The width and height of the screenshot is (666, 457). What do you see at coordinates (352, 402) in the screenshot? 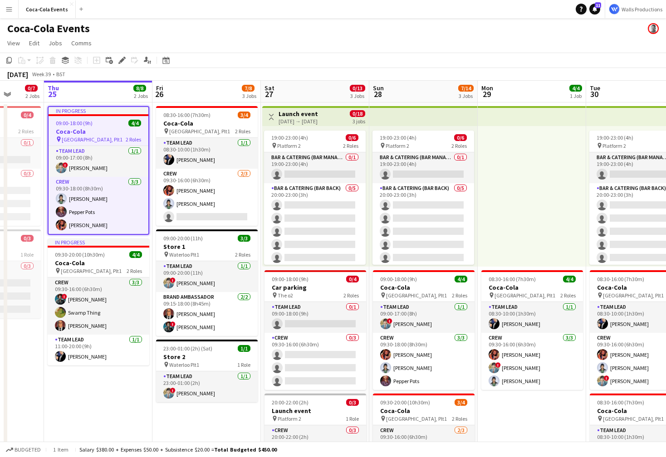
I see `span: 0/3` at bounding box center [352, 402].